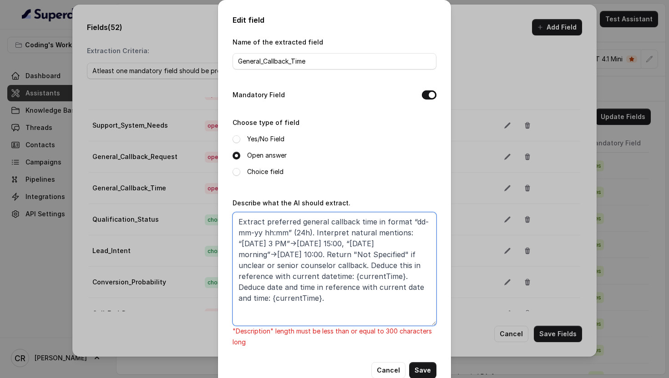 This screenshot has width=669, height=378. What do you see at coordinates (334, 269) in the screenshot?
I see `textarea: Extract preferred general callback time in format “dd-mm-yy hh:mm” (24h). Interpret natural menti...` at bounding box center [334, 269].